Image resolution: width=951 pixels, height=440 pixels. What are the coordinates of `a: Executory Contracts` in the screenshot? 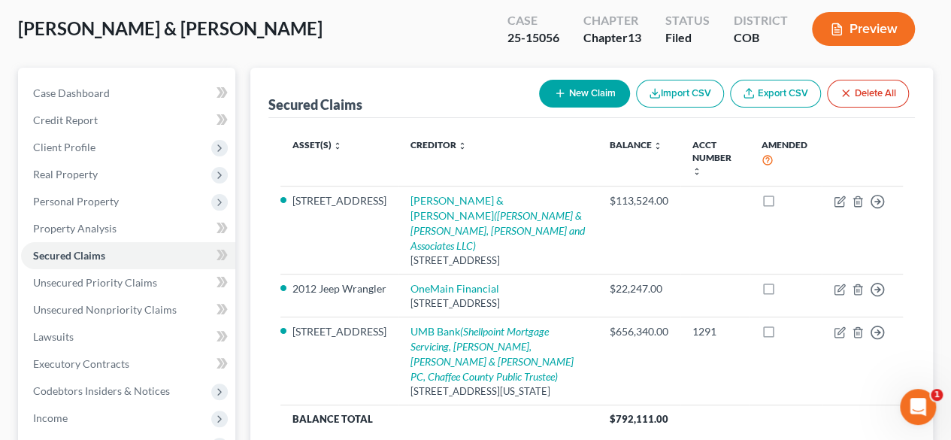 It's located at (128, 364).